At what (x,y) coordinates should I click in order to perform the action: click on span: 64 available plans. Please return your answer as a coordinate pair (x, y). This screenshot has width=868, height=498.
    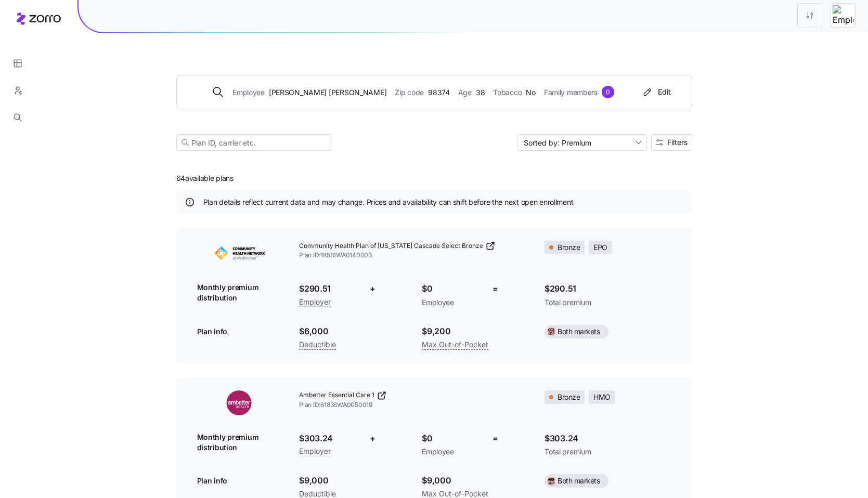
    Looking at the image, I should click on (205, 179).